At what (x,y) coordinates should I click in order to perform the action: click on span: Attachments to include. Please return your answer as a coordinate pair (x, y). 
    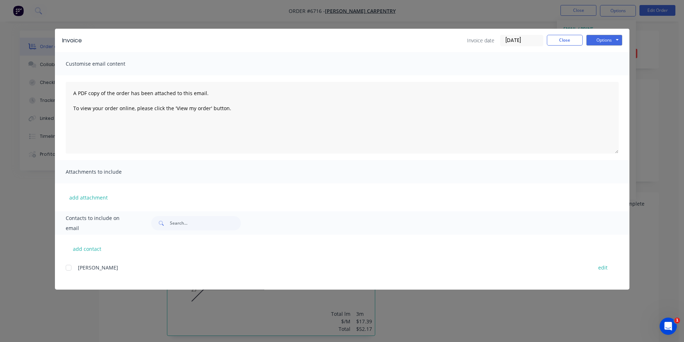
    Looking at the image, I should click on (105, 172).